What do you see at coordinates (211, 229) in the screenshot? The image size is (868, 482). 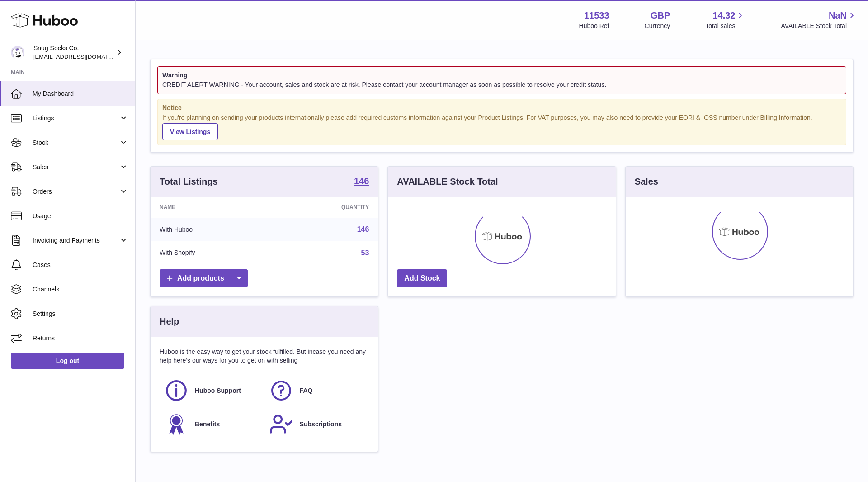 I see `td: With Huboo` at bounding box center [211, 229].